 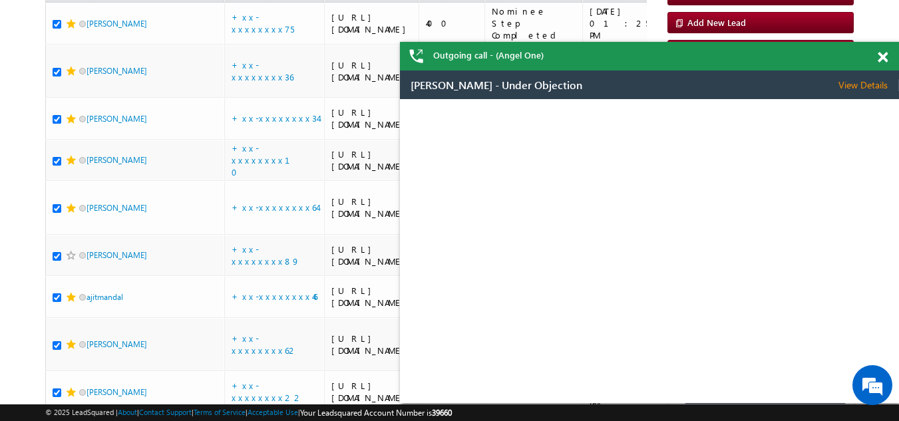 I want to click on em: Start Chat, so click(x=211, y=335).